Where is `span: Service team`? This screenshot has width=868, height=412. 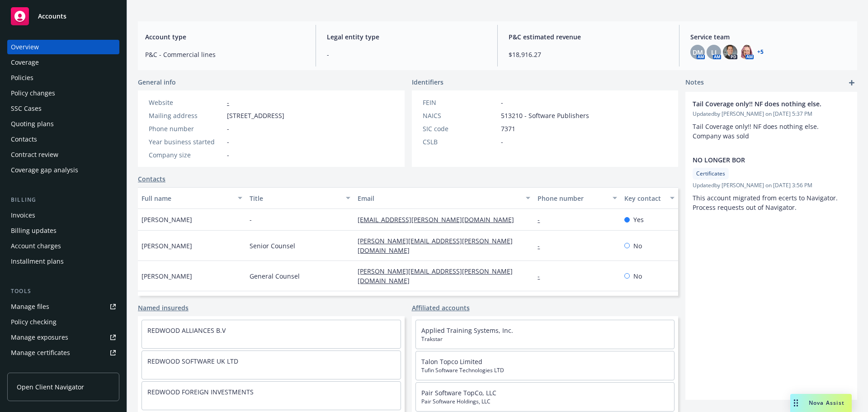 span: Service team is located at coordinates (770, 37).